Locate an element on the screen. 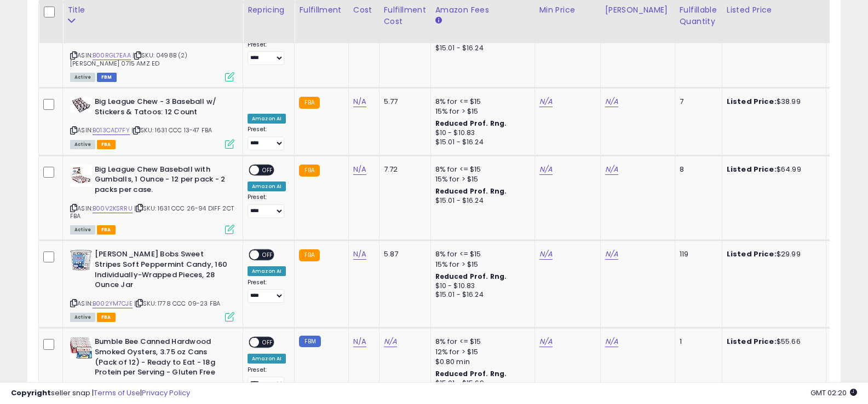 The height and width of the screenshot is (404, 868). strong: Copyright is located at coordinates (31, 393).